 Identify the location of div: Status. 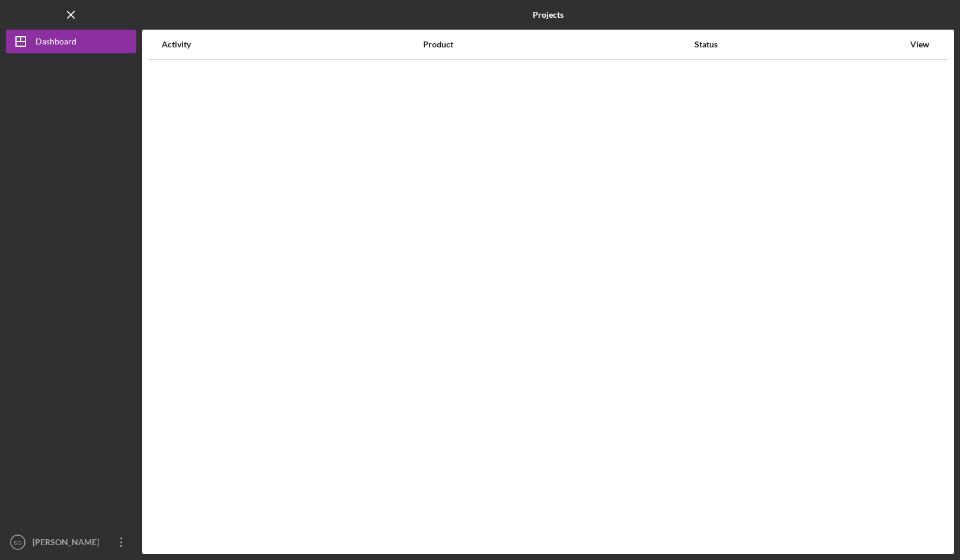
(799, 44).